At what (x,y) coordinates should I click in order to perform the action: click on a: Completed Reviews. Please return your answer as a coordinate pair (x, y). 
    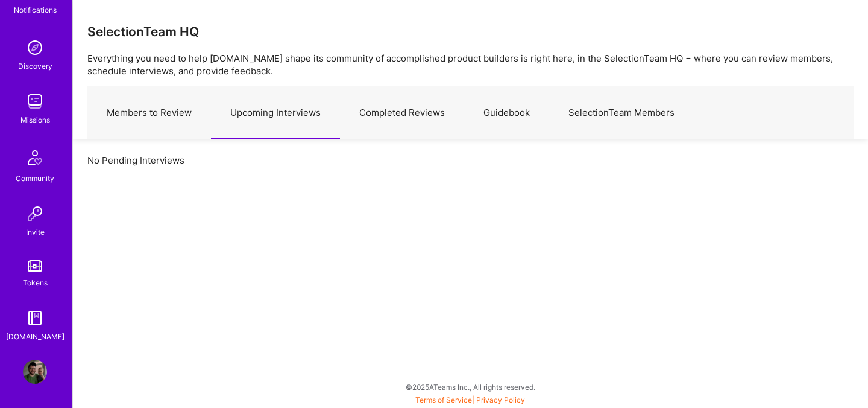
    Looking at the image, I should click on (402, 113).